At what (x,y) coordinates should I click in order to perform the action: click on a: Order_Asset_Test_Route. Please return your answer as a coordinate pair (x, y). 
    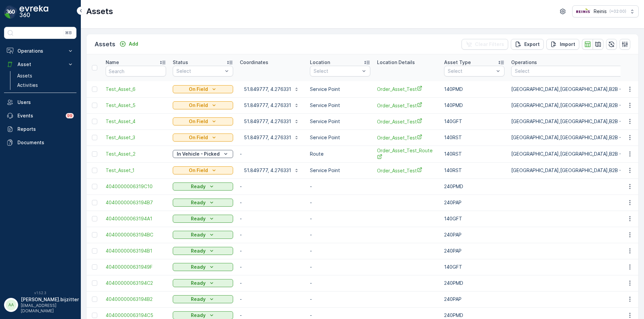
    Looking at the image, I should click on (407, 154).